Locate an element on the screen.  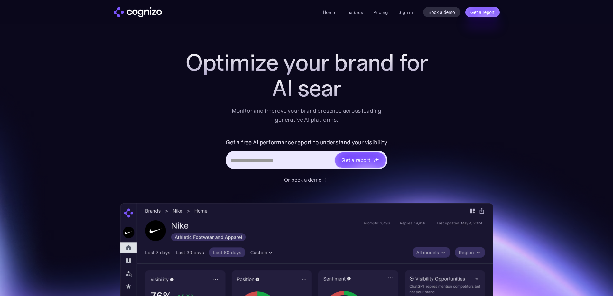
a: Or book a demo is located at coordinates (307, 180).